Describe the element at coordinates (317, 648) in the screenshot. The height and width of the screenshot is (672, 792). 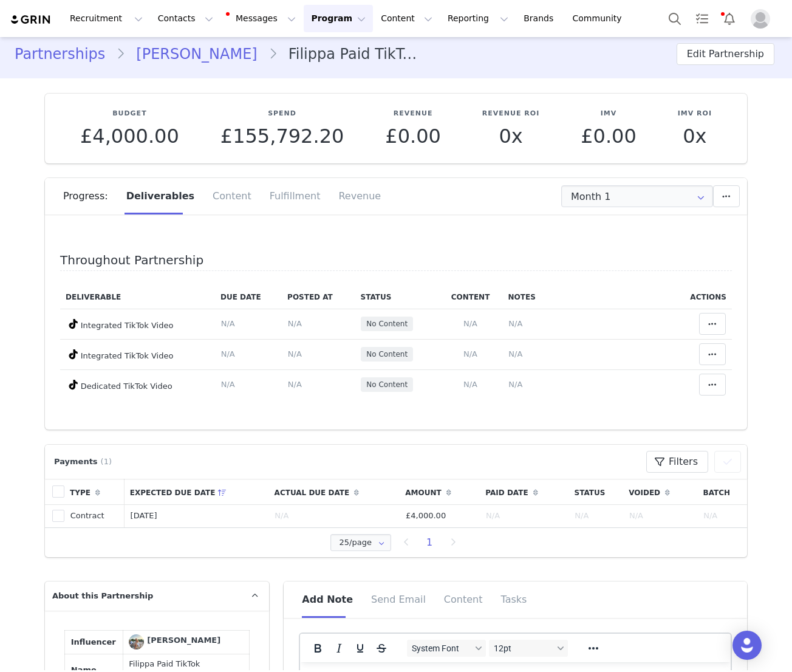
I see `button: Bold` at that location.